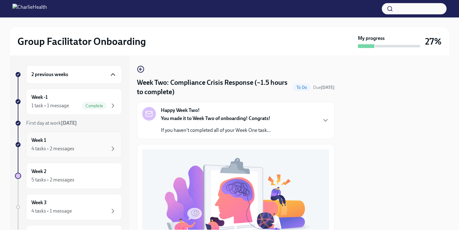  What do you see at coordinates (74, 74) in the screenshot?
I see `div: 2 previous weeks` at bounding box center [74, 74].